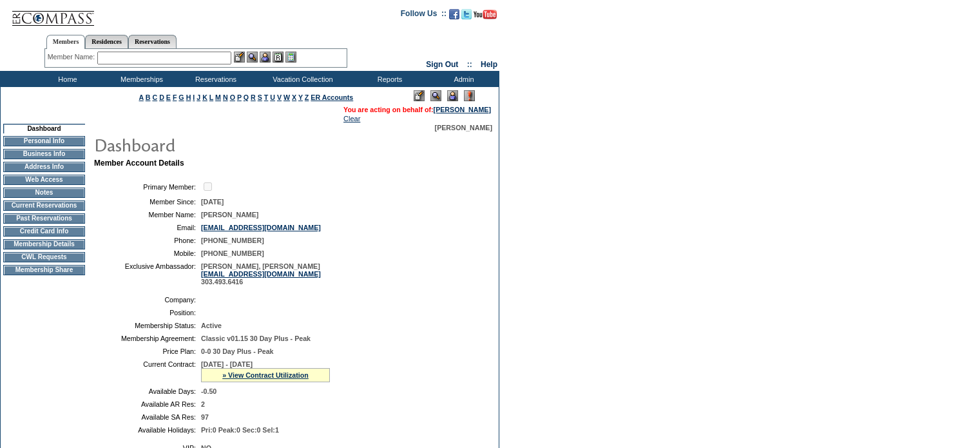  I want to click on td: Email:, so click(148, 227).